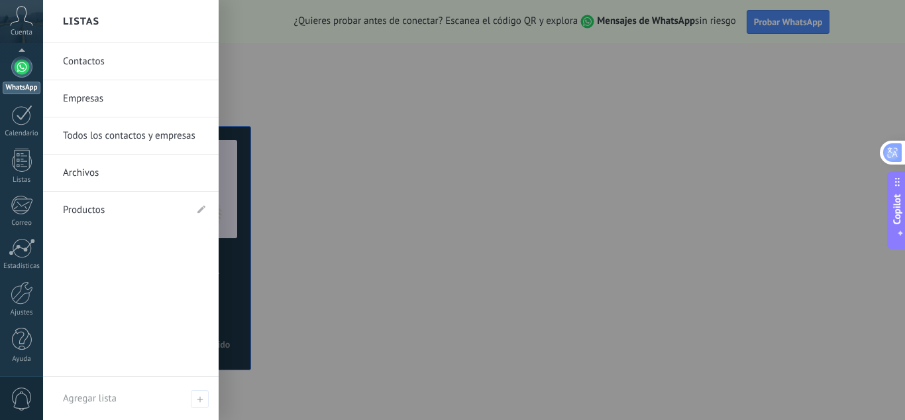 This screenshot has width=905, height=420. What do you see at coordinates (134, 62) in the screenshot?
I see `a: Contactos` at bounding box center [134, 62].